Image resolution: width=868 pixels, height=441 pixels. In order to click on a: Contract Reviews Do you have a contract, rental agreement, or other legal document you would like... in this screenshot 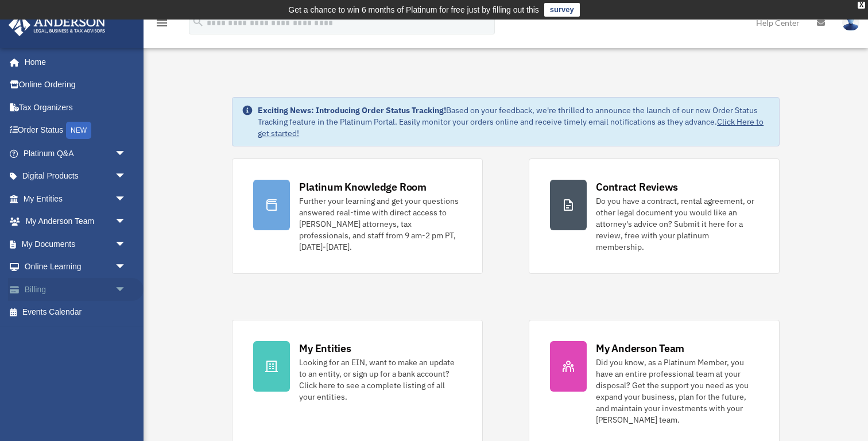, I will do `click(654, 216)`.